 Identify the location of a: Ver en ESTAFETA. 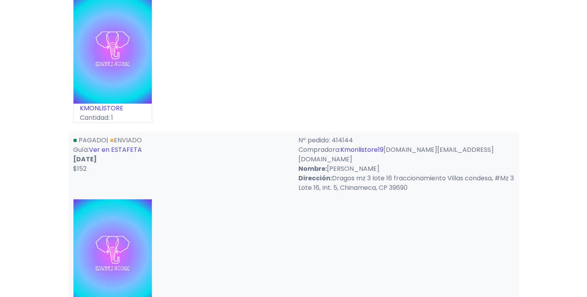
(115, 149).